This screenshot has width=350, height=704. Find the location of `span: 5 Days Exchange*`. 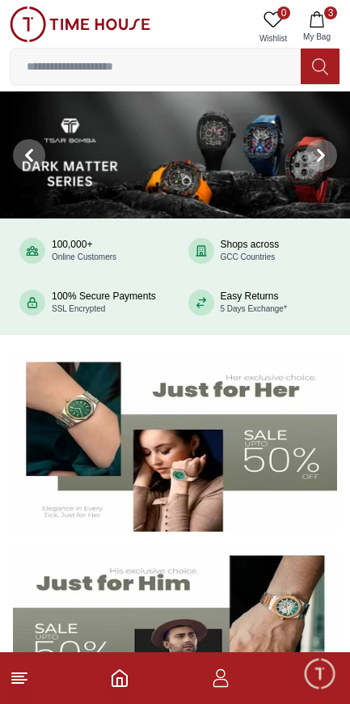

span: 5 Days Exchange* is located at coordinates (254, 308).